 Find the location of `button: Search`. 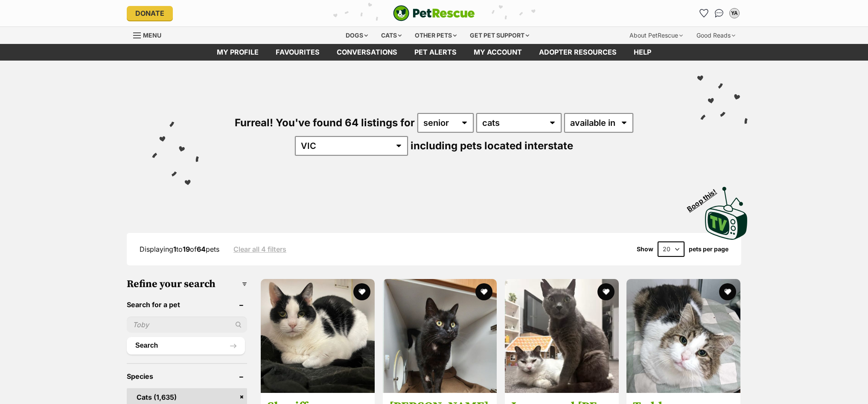

button: Search is located at coordinates (185, 345).